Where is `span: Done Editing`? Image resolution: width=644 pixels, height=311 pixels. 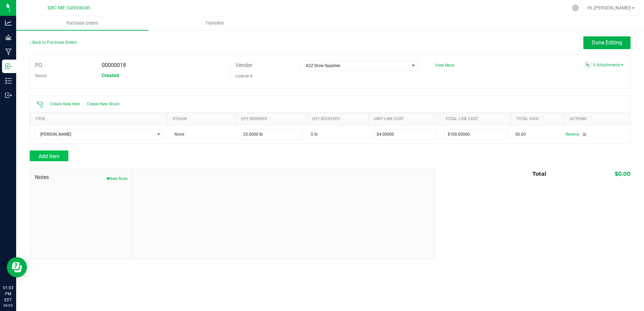
span: Done Editing is located at coordinates (607, 42).